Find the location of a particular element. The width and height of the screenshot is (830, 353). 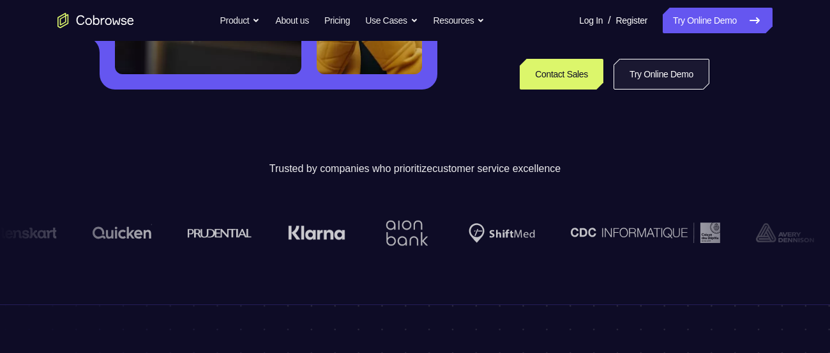

span: customer service excellence is located at coordinates (496, 168).